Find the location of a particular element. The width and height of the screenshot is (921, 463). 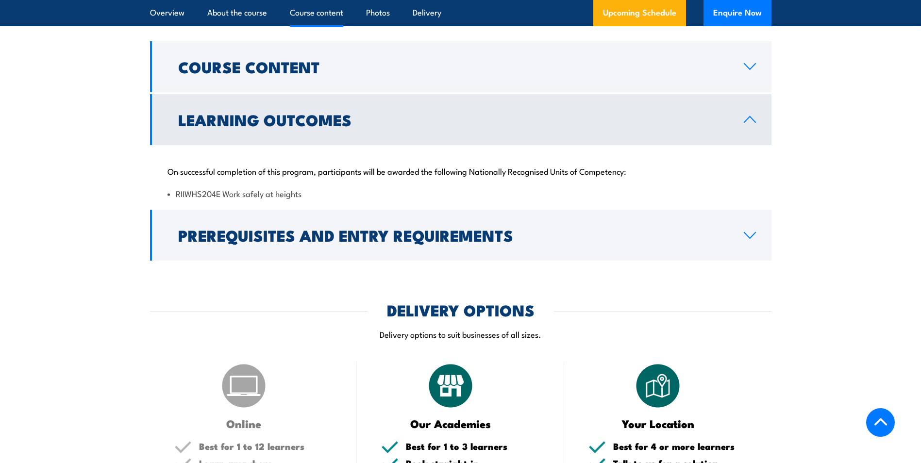

li: RIIWHS204E Work safely at heights is located at coordinates (461, 193).